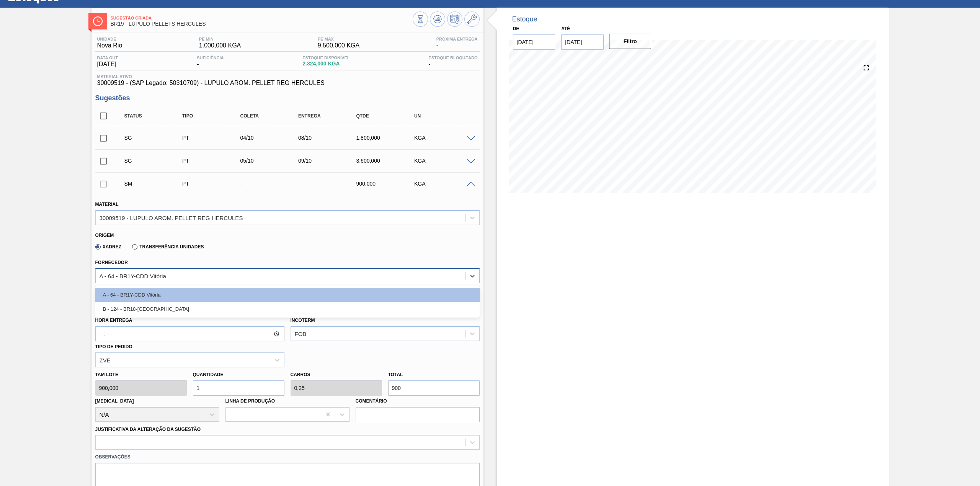 This screenshot has height=486, width=980. I want to click on label: Total, so click(395, 375).